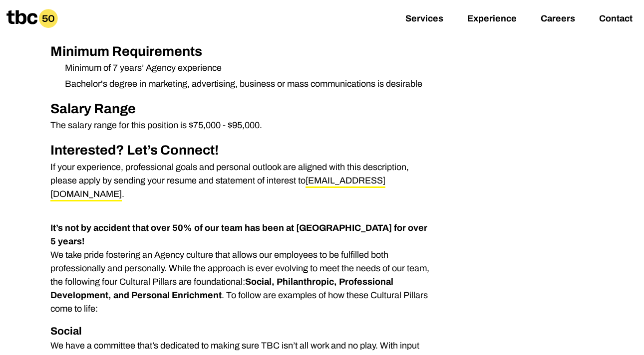 The height and width of the screenshot is (355, 644). I want to click on a: Services, so click(424, 19).